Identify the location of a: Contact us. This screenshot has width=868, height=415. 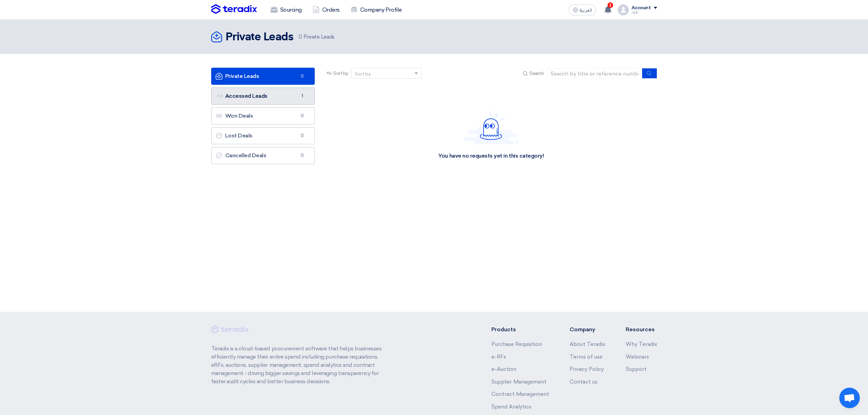
(583, 382).